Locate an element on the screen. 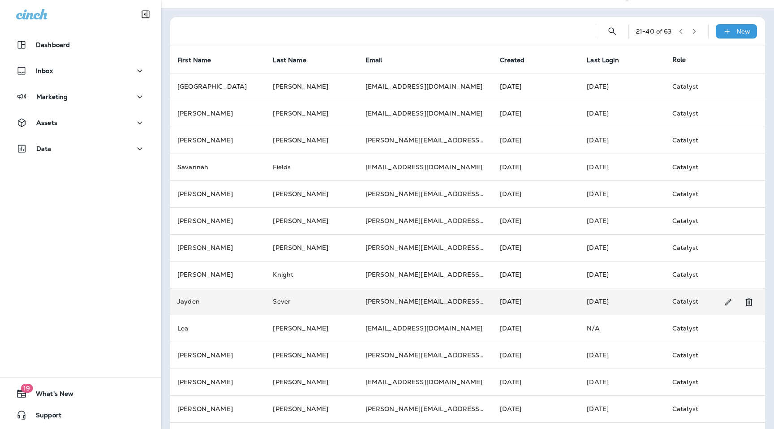 This screenshot has width=774, height=429. button: 19What's New is located at coordinates (81, 394).